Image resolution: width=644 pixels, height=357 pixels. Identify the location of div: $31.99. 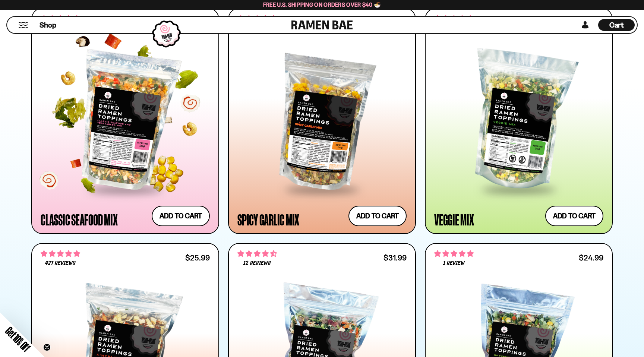
(395, 258).